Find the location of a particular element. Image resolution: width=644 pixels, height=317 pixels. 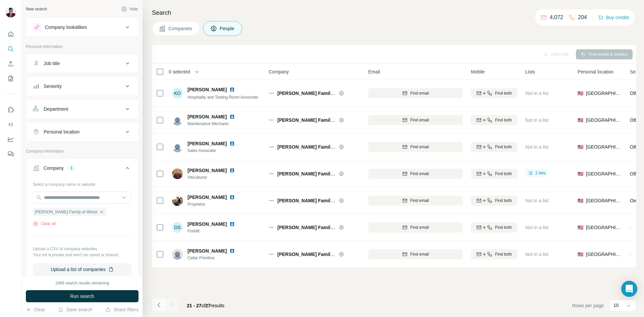

span: Email is located at coordinates (374, 72).